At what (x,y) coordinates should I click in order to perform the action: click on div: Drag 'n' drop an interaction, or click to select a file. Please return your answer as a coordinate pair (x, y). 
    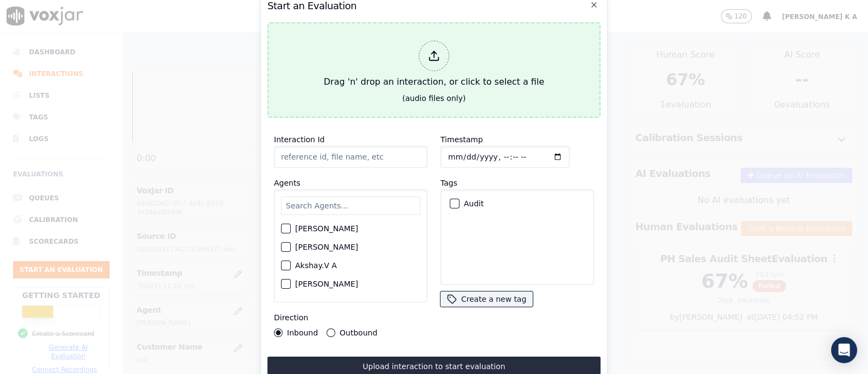
    Looking at the image, I should click on (434, 65).